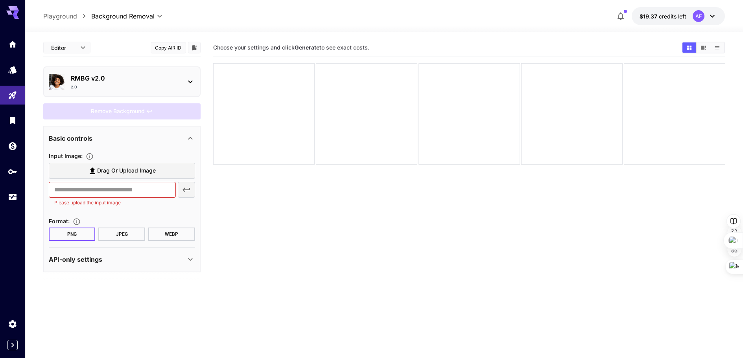 Image resolution: width=743 pixels, height=358 pixels. What do you see at coordinates (704, 48) in the screenshot?
I see `button: Show media in video view` at bounding box center [704, 48].